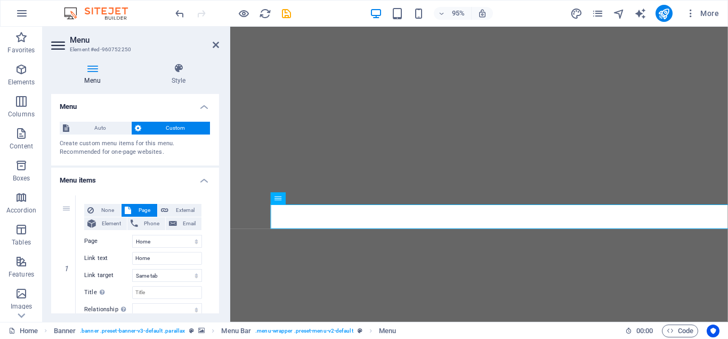 This screenshot has width=728, height=339. I want to click on button: navigator, so click(619, 13).